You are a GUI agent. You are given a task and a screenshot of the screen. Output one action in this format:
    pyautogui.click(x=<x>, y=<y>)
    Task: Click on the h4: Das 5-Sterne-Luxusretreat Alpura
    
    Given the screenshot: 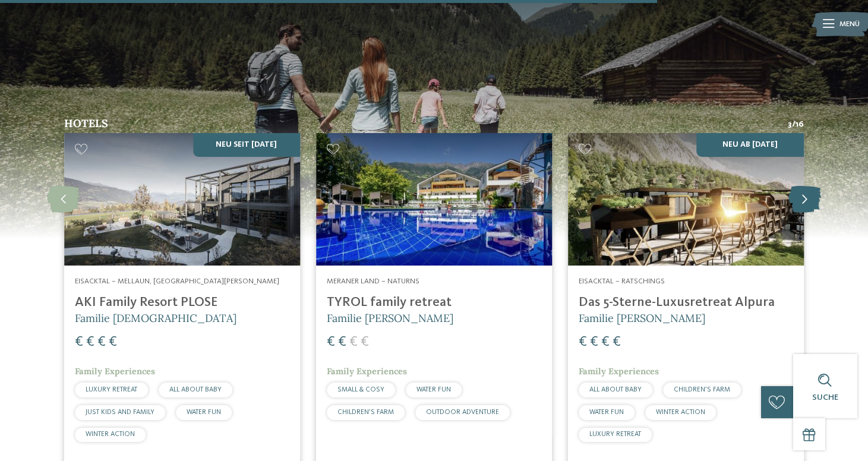 What is the action you would take?
    pyautogui.click(x=686, y=302)
    